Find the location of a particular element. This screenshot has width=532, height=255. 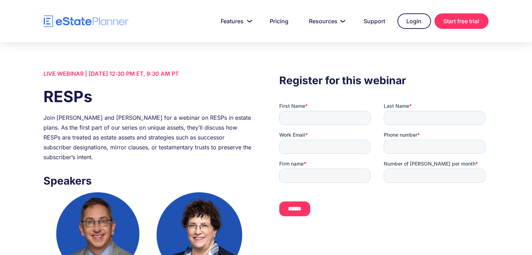

a: Support is located at coordinates (374, 21).